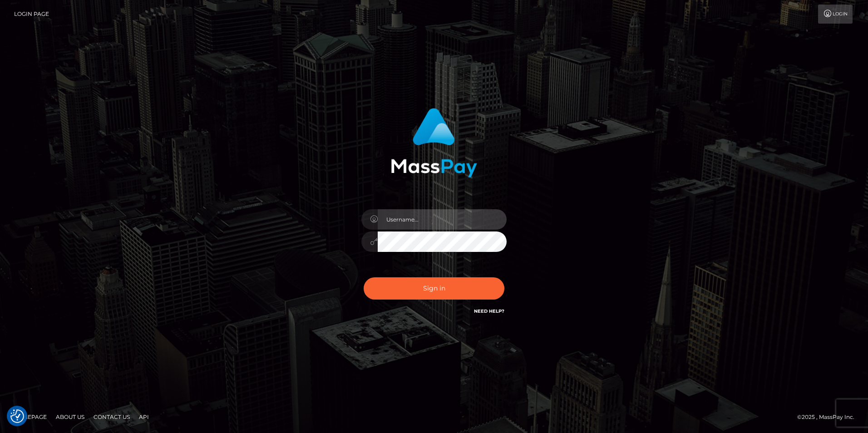 This screenshot has width=868, height=433. Describe the element at coordinates (443, 219) in the screenshot. I see `input: Username...` at that location.